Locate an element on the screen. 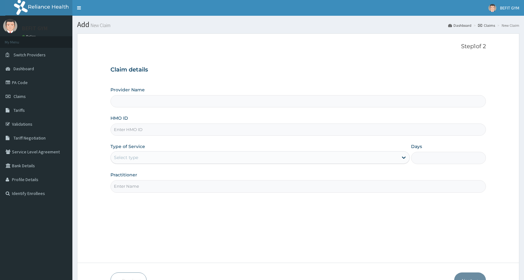 This screenshot has width=524, height=280. span: Tariffs is located at coordinates (19, 110).